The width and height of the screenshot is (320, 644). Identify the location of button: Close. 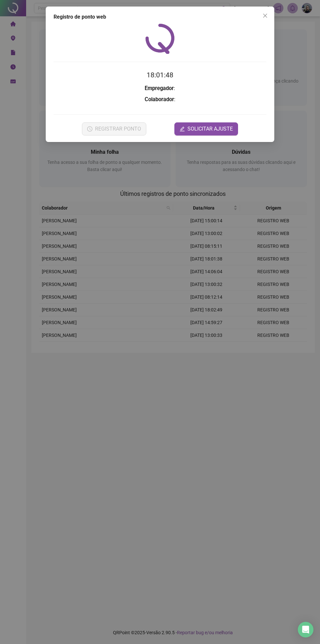
(265, 15).